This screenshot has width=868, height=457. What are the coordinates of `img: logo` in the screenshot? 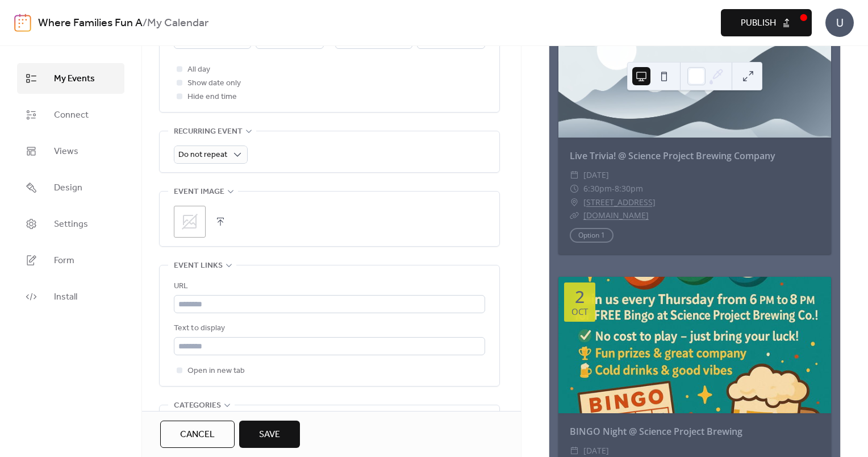 It's located at (23, 23).